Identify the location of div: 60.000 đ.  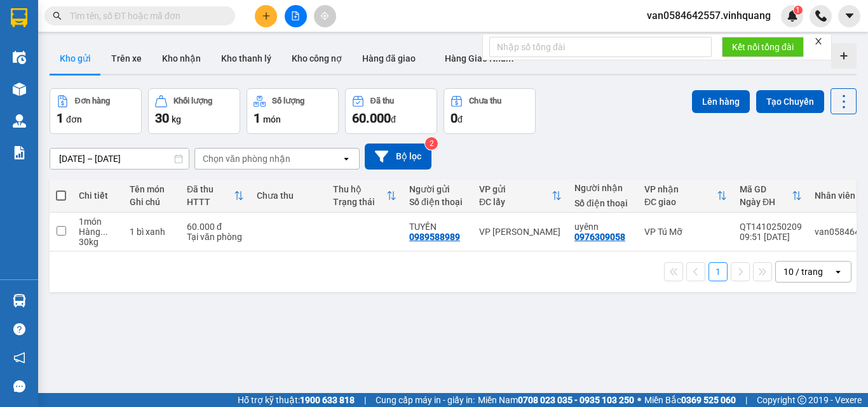
(216, 227).